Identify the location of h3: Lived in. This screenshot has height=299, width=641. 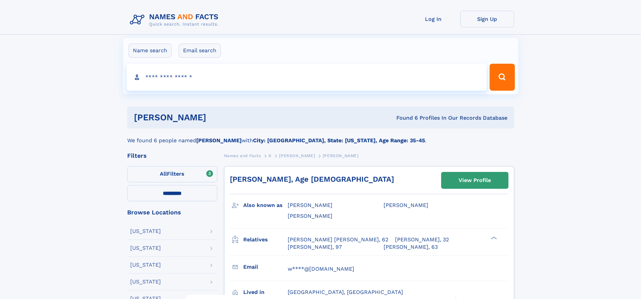
(266, 292).